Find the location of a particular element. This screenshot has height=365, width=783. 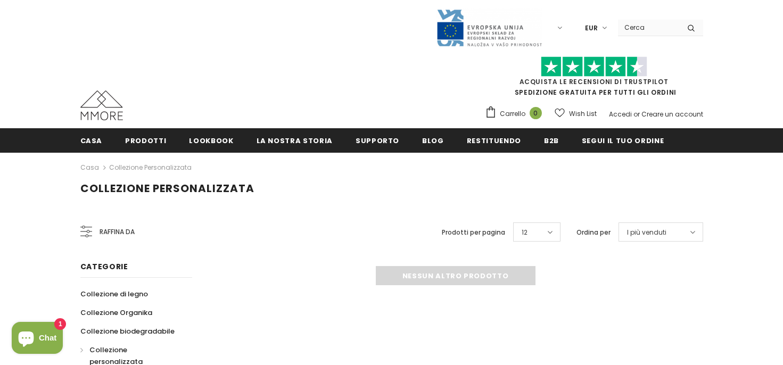

a: Blog is located at coordinates (433, 140).